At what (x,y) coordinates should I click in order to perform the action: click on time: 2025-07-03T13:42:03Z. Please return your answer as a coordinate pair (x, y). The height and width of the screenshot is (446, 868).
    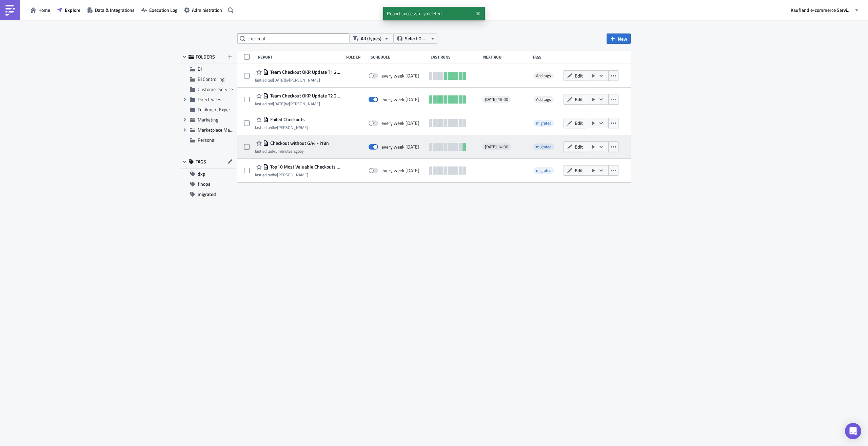
    Looking at the image, I should click on (279, 80).